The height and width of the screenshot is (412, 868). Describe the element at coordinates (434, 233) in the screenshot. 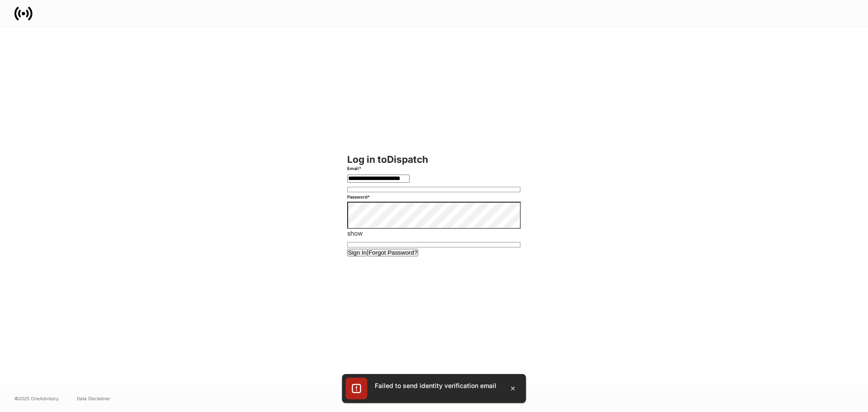

I see `p: show` at that location.